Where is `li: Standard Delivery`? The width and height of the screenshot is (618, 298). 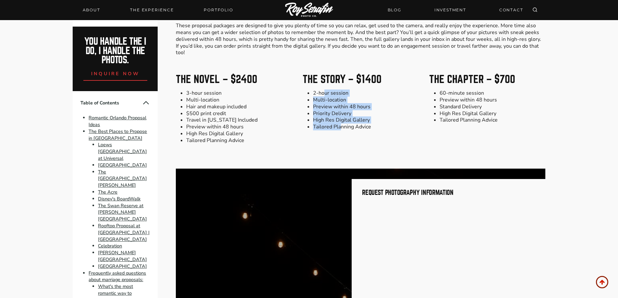
li: Standard Delivery is located at coordinates (493, 107).